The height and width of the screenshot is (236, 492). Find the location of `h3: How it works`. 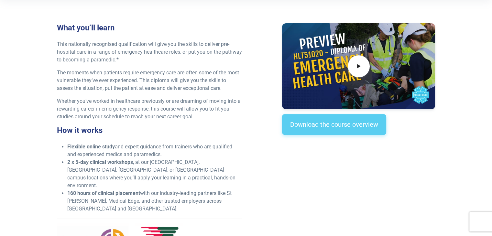

h3: How it works is located at coordinates (149, 130).